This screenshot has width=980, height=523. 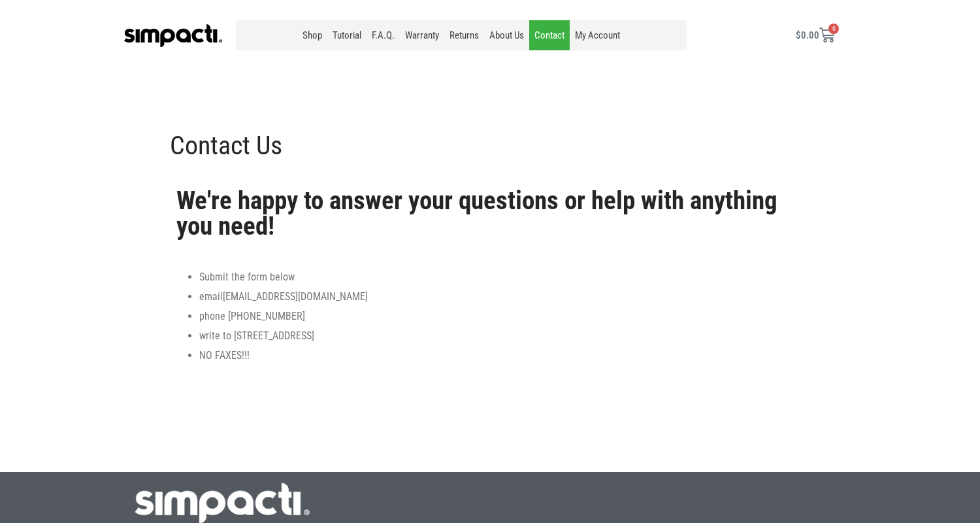 I want to click on a: About Us, so click(x=506, y=35).